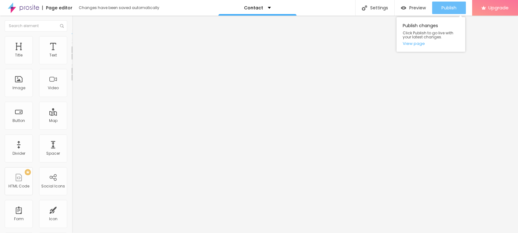 The image size is (518, 233). Describe the element at coordinates (53, 187) in the screenshot. I see `div: Social Icons` at that location.